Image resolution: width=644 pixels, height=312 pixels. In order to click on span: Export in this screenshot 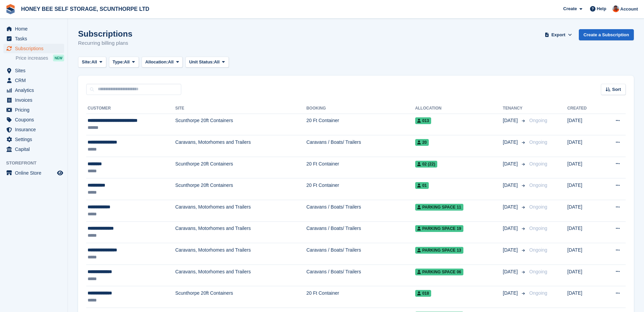, I will do `click(558, 35)`.